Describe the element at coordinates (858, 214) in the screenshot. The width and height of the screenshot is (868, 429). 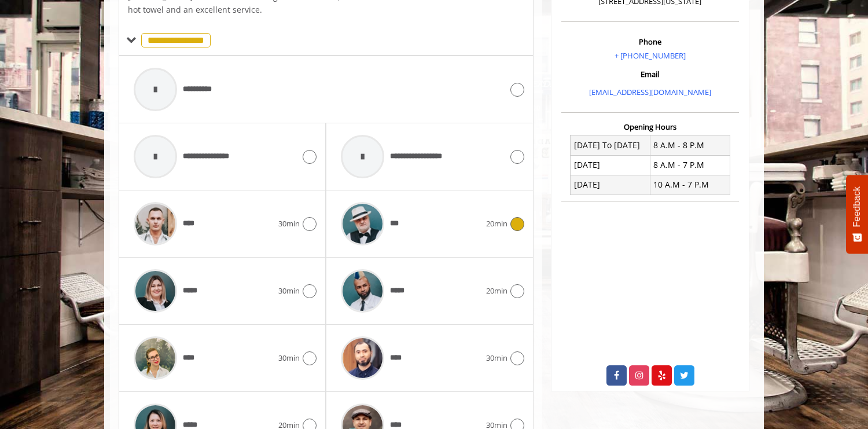
I see `button: Feedback - Show survey` at that location.